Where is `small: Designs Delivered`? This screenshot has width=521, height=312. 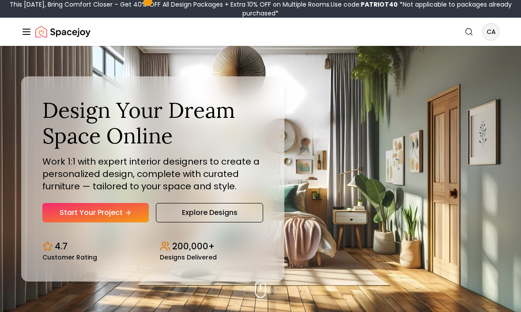
small: Designs Delivered is located at coordinates (188, 257).